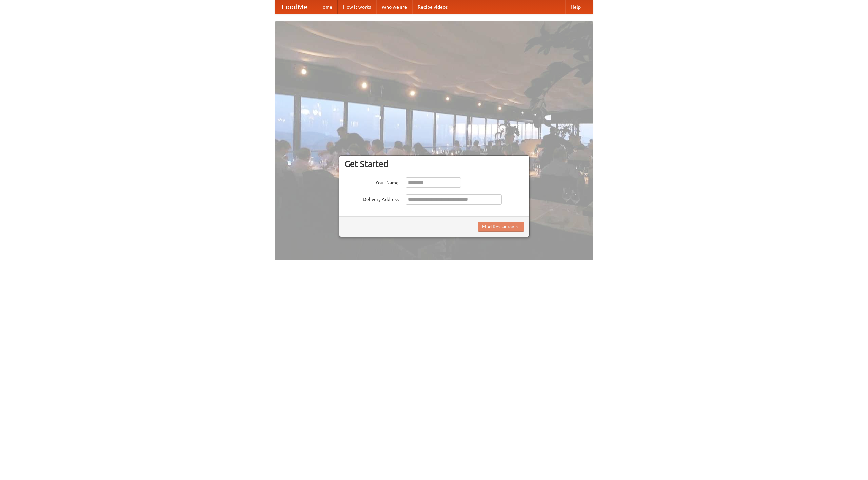 This screenshot has width=868, height=480. Describe the element at coordinates (501, 227) in the screenshot. I see `button: Find Restaurants!` at that location.